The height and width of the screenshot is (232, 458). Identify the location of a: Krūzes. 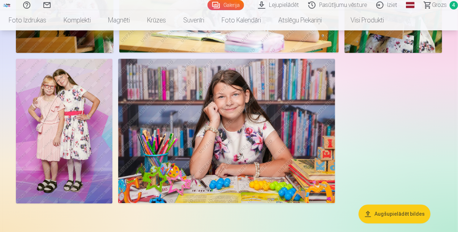
(156, 20).